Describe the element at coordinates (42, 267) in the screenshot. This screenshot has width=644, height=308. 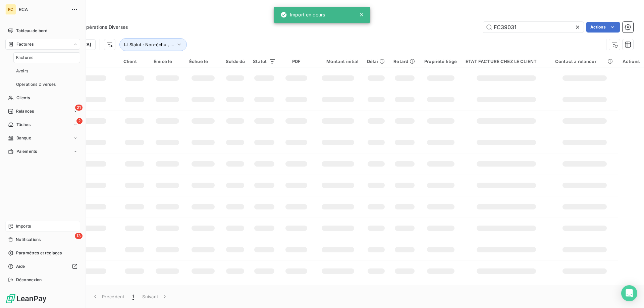
I see `a: Aide` at that location.